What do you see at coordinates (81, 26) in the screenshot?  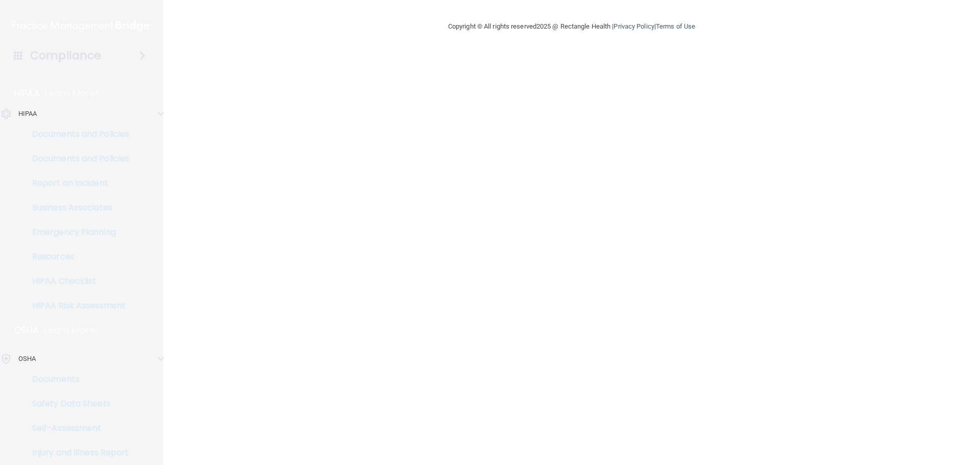 I see `img: PMB logo` at bounding box center [81, 26].